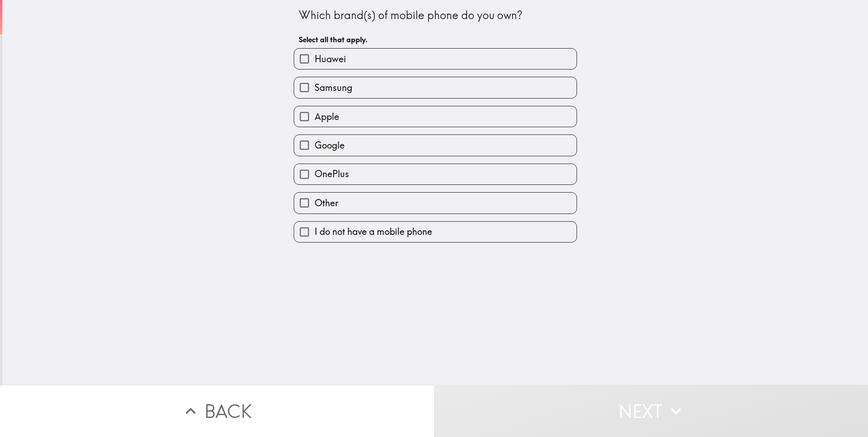  Describe the element at coordinates (435, 145) in the screenshot. I see `button: Google` at that location.